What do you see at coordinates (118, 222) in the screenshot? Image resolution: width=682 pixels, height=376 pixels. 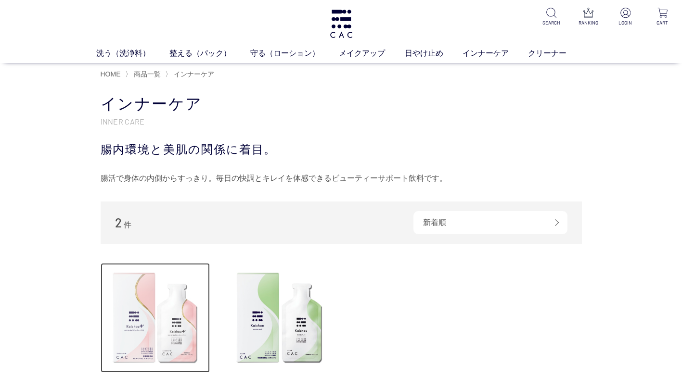 I see `span: 2` at bounding box center [118, 222].